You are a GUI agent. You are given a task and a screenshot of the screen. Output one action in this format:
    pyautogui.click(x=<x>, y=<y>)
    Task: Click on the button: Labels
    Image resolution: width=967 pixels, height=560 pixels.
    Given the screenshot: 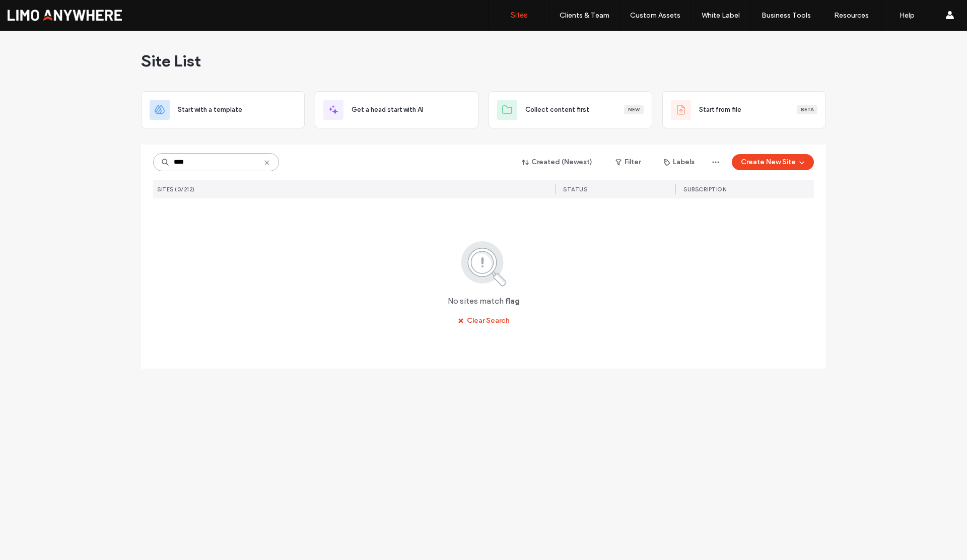 What is the action you would take?
    pyautogui.click(x=679, y=162)
    